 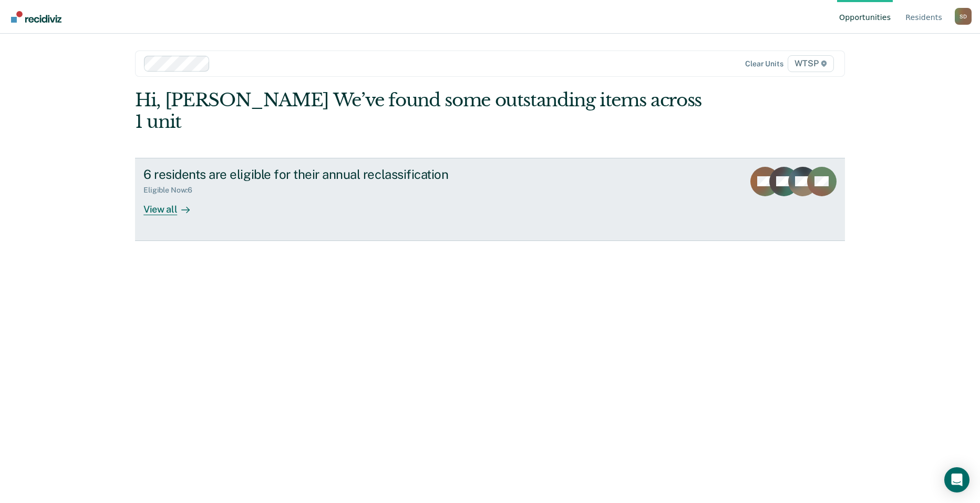 I want to click on div: S D, so click(x=964, y=16).